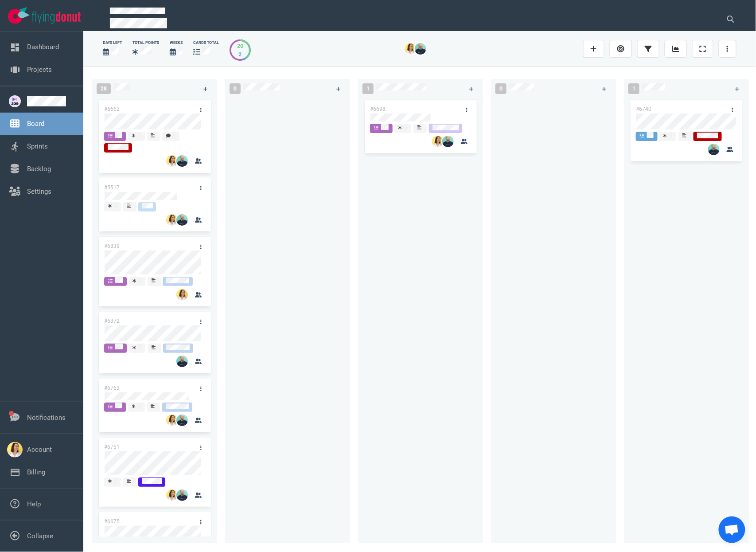  Describe the element at coordinates (732, 529) in the screenshot. I see `div: Ouvrir le chat` at that location.